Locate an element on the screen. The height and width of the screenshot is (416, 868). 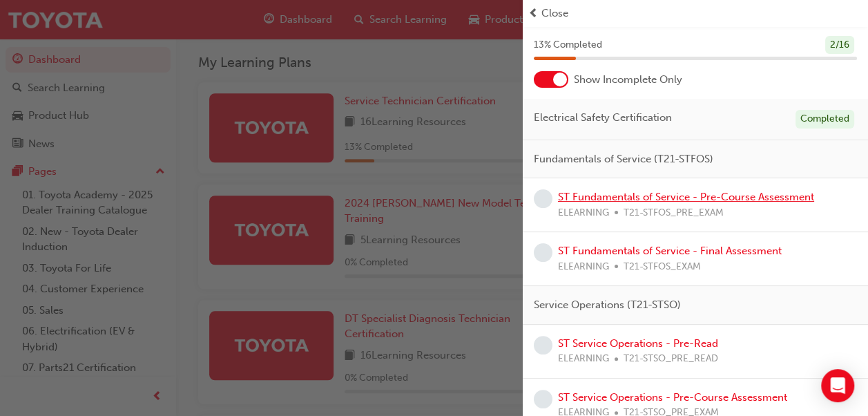
div: Open Intercom Messenger is located at coordinates (838, 385).